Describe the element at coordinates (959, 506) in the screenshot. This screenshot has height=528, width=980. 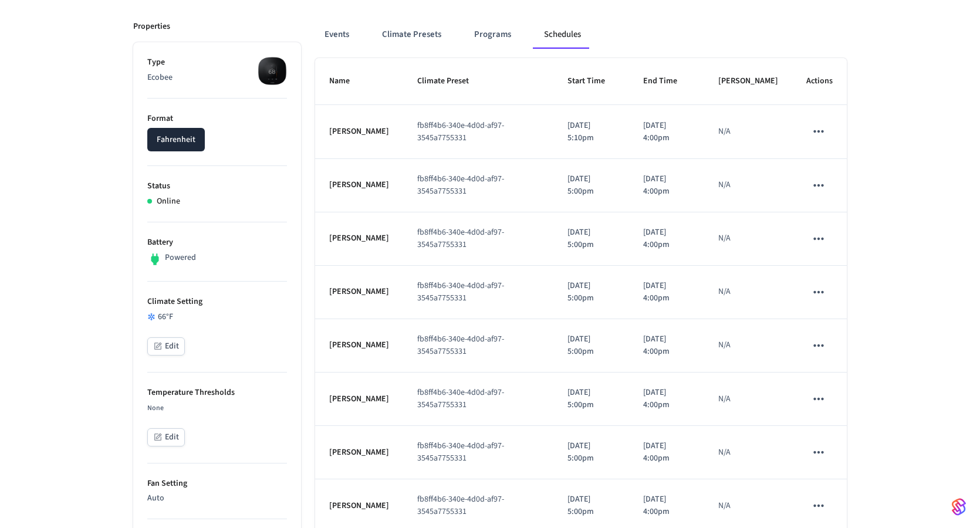
I see `img: SeamLogoGradient.69752ec5.svg` at that location.